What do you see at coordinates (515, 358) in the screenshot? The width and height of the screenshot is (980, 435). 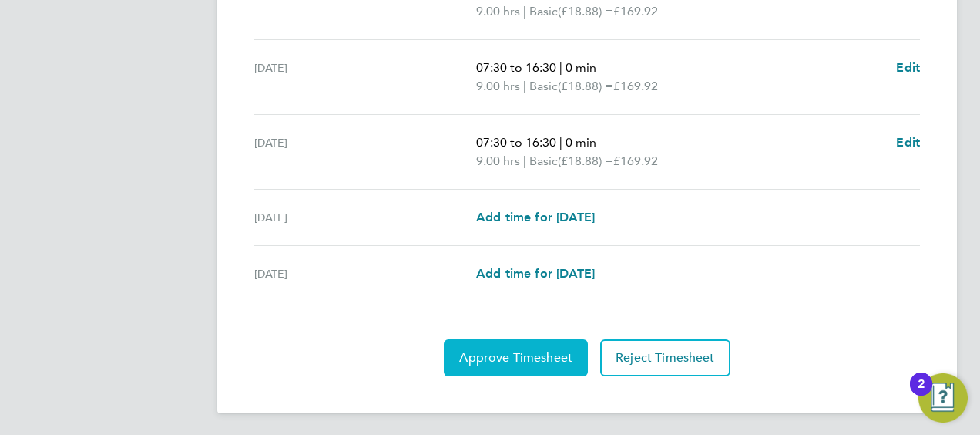 I see `button: Approve Timesheet` at bounding box center [515, 358].